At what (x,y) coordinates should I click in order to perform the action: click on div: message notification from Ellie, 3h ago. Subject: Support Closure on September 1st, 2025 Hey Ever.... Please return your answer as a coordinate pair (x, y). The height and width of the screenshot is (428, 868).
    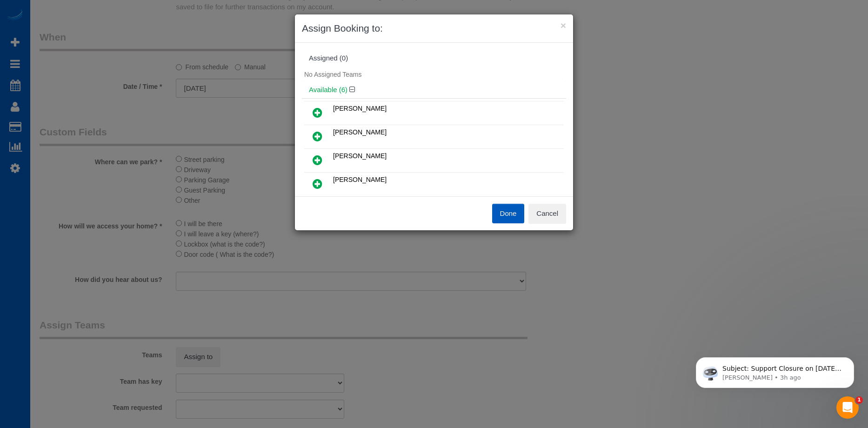
    Looking at the image, I should click on (93, 35).